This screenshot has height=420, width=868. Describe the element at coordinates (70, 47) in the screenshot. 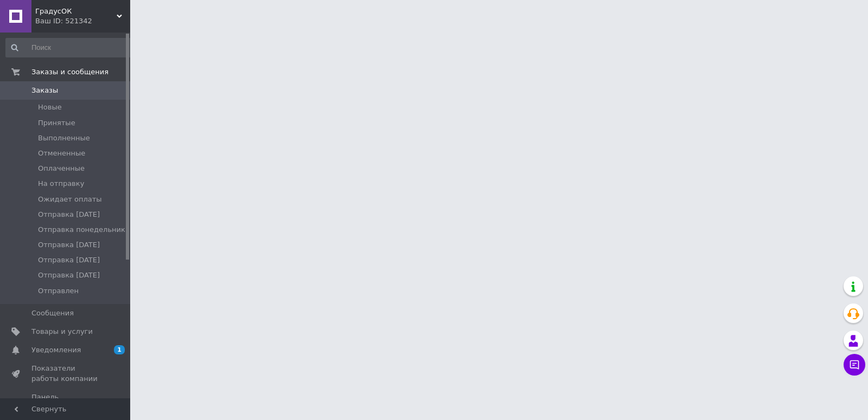

I see `input: Поиск` at that location.